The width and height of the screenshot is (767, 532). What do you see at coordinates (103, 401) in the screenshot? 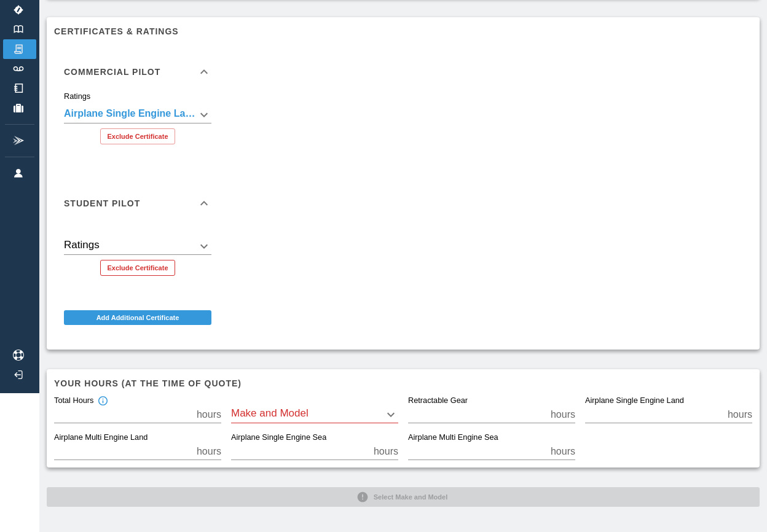
I see `svg: Total hours in fixed-wing aircraft` at bounding box center [103, 401].